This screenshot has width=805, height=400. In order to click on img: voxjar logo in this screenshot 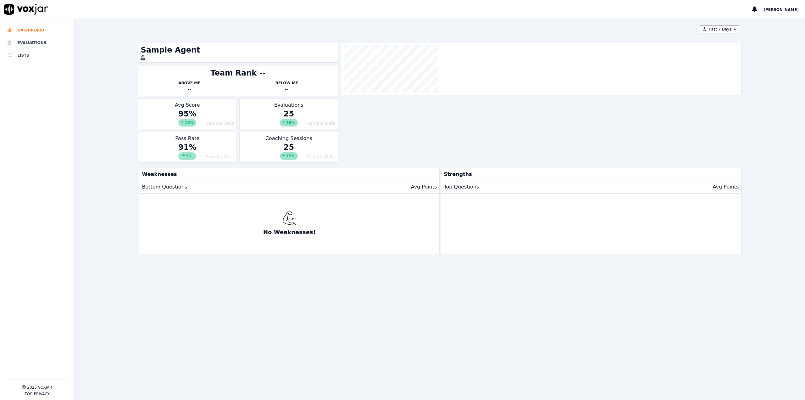, I will do `click(26, 9)`.